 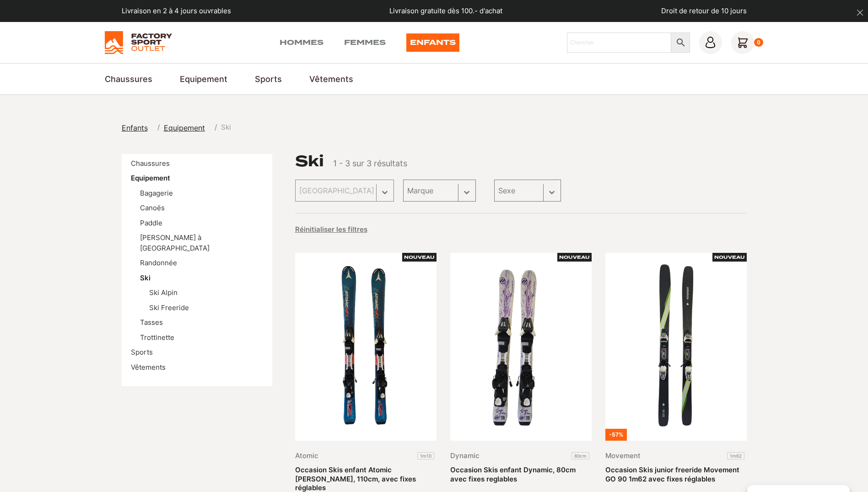 What do you see at coordinates (151, 222) in the screenshot?
I see `a: Paddle` at bounding box center [151, 222].